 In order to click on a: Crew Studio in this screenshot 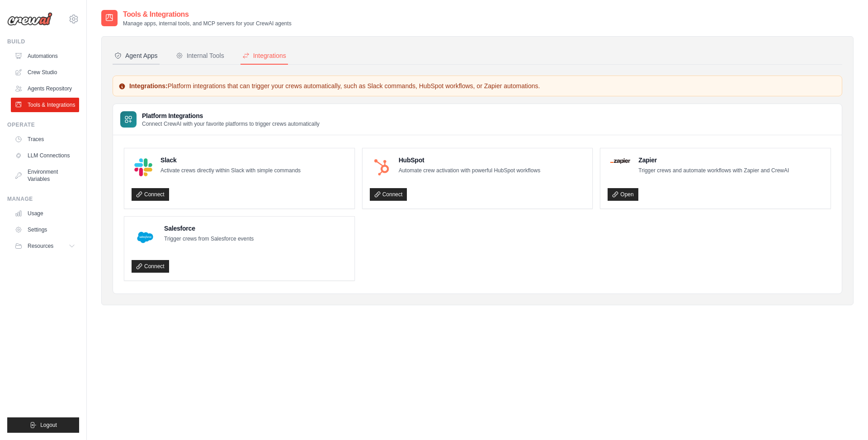, I will do `click(45, 73)`.